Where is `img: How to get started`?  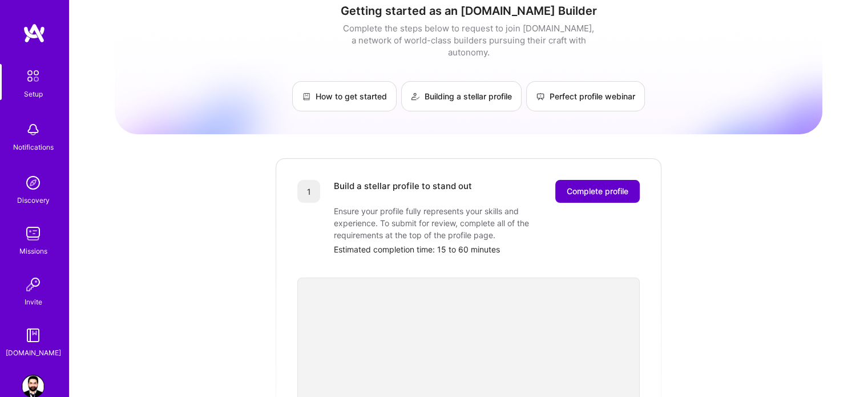
img: How to get started is located at coordinates (307, 97).